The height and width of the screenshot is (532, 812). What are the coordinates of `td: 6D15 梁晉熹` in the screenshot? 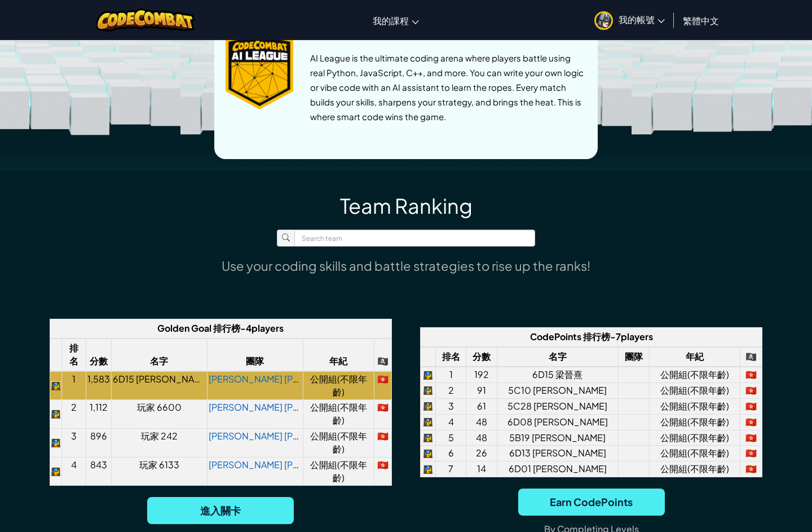 It's located at (557, 374).